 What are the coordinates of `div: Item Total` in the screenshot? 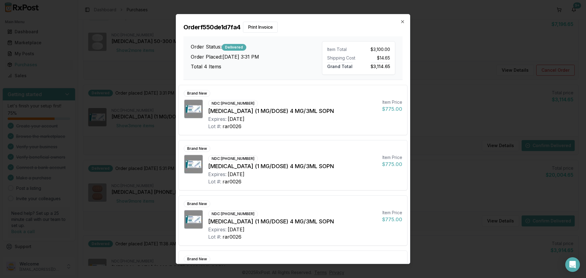 It's located at (341, 49).